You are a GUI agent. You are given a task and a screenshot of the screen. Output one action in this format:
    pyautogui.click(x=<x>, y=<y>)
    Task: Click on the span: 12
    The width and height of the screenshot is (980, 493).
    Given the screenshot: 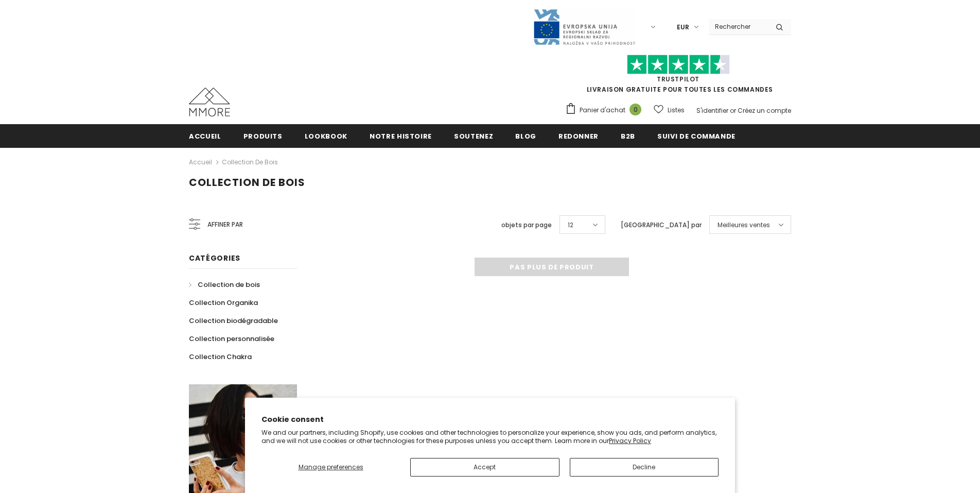 What is the action you would take?
    pyautogui.click(x=570, y=225)
    